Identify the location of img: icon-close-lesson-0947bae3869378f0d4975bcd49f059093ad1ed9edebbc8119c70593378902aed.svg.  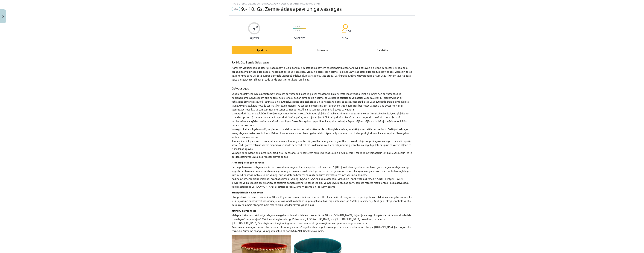
(3, 17).